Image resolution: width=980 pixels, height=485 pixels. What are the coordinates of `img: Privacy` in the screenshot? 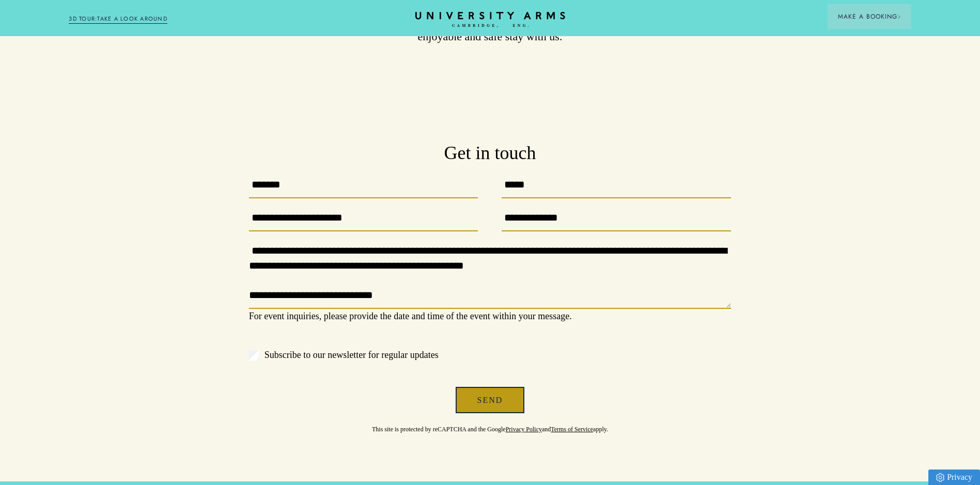 It's located at (940, 477).